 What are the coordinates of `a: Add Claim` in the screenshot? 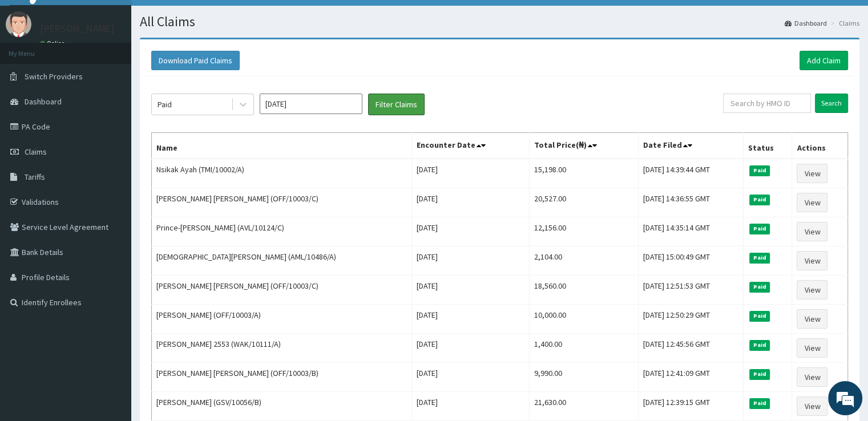 It's located at (824, 60).